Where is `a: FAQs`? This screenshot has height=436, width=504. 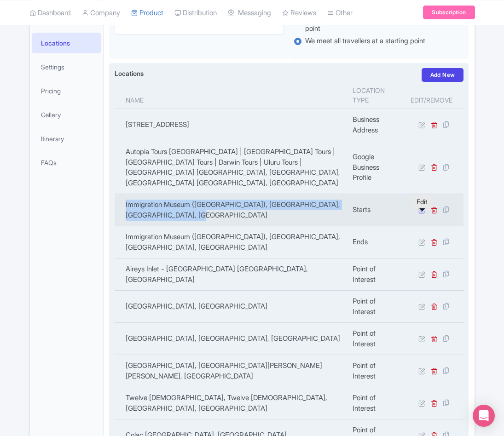 a: FAQs is located at coordinates (67, 163).